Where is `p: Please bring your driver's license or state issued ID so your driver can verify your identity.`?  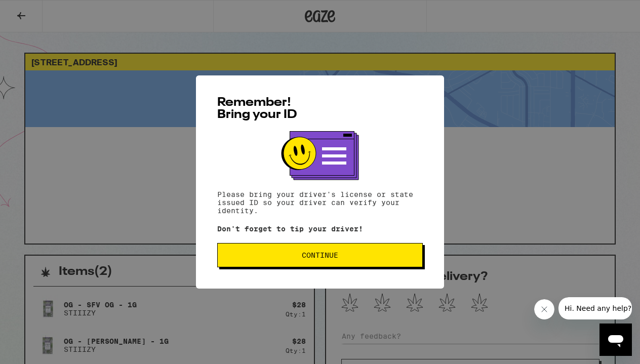
p: Please bring your driver's license or state issued ID so your driver can verify your identity. is located at coordinates (320, 202).